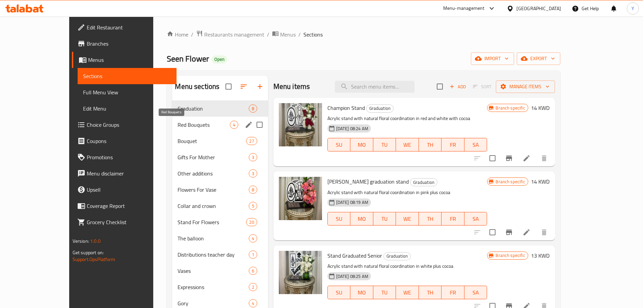 The width and height of the screenshot is (643, 308). Describe the element at coordinates (407, 292) in the screenshot. I see `span: WE` at that location.